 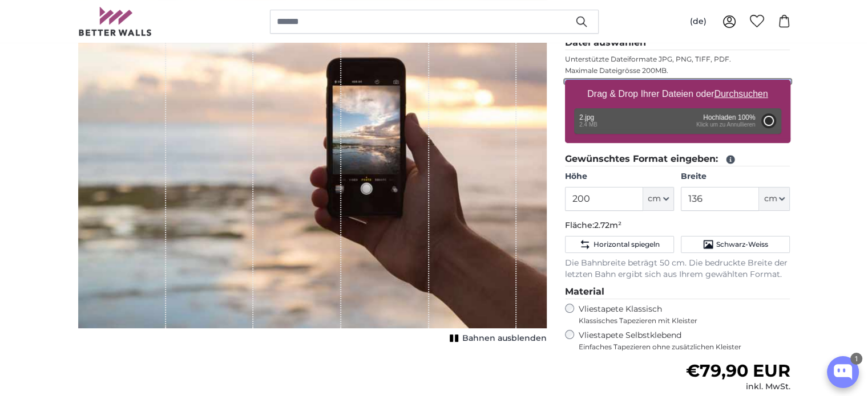 I want to click on span: Horizontal spiegeln, so click(x=626, y=245).